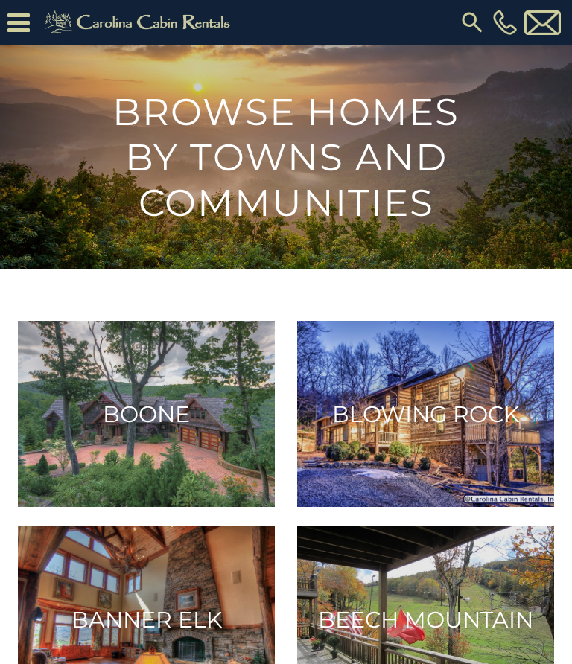 The width and height of the screenshot is (572, 664). What do you see at coordinates (147, 414) in the screenshot?
I see `h3: Boone` at bounding box center [147, 414].